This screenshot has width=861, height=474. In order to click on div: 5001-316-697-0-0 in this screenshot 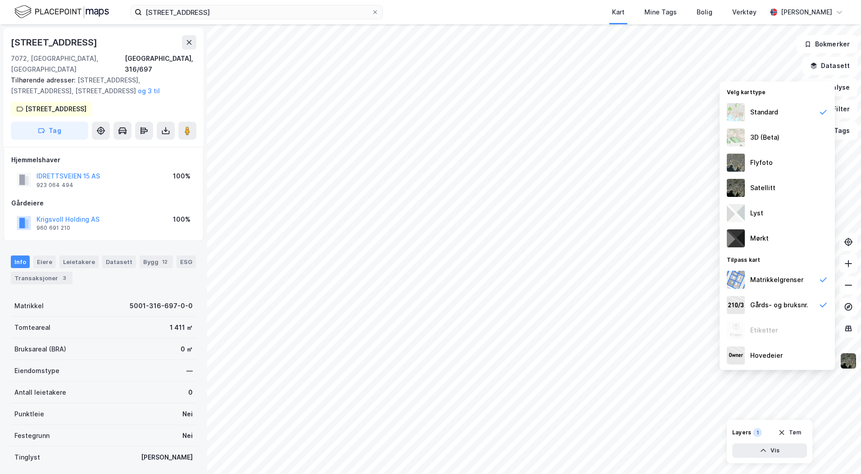, I will do `click(161, 306)`.